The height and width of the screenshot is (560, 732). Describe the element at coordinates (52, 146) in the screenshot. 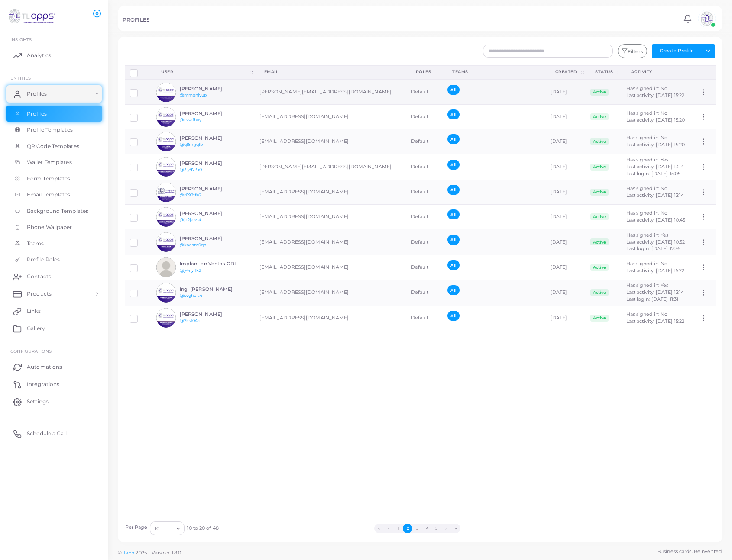

I see `span: QR Code Templates` at that location.